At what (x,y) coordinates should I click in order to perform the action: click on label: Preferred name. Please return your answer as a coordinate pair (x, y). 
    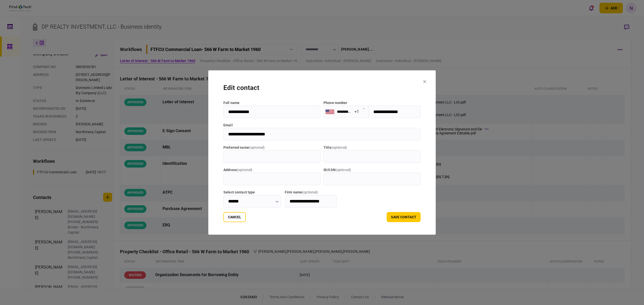
    Looking at the image, I should click on (272, 148).